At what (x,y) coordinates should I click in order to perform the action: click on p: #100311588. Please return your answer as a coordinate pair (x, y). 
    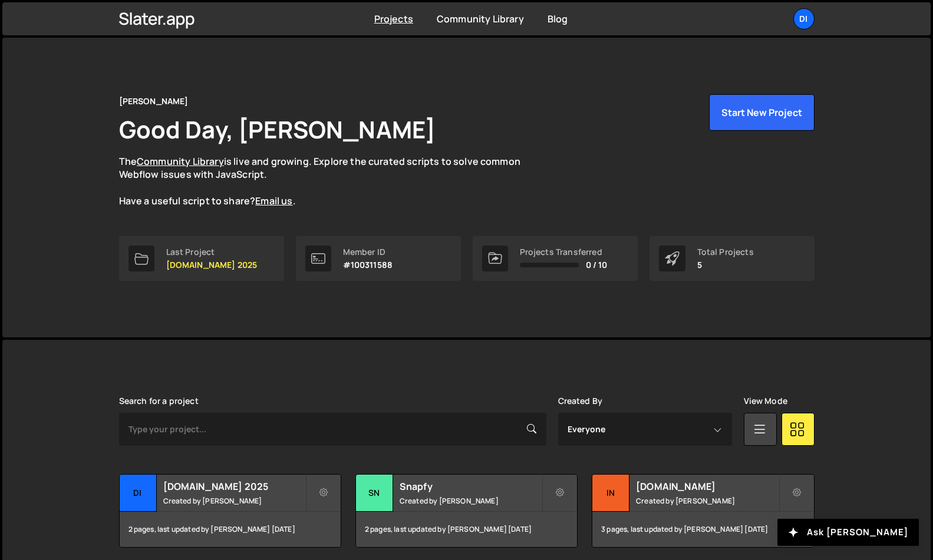
    Looking at the image, I should click on (368, 265).